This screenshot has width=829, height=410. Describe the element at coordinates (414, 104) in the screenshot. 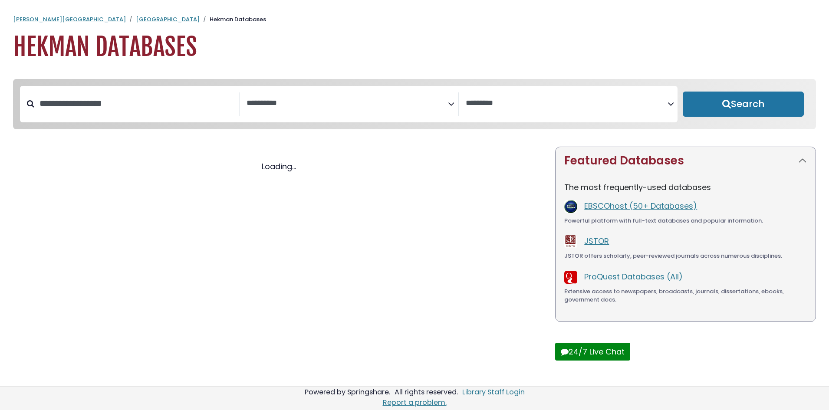

I see `nav: Search filters` at that location.